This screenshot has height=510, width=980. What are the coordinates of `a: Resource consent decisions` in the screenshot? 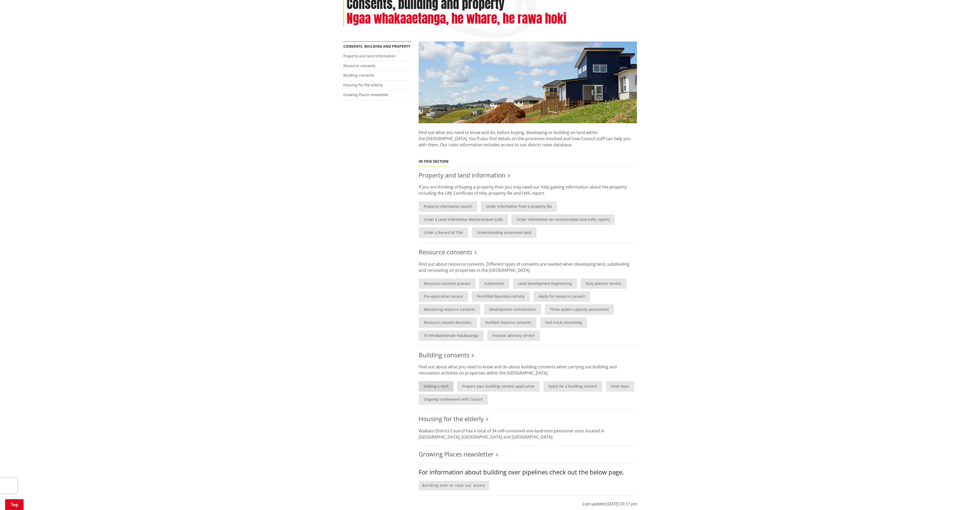 It's located at (448, 322).